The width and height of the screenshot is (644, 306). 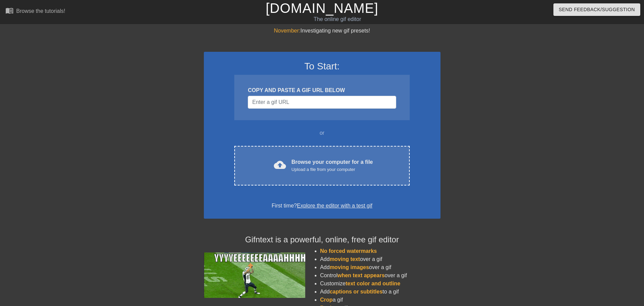 What do you see at coordinates (597, 9) in the screenshot?
I see `button: Send Feedback/Suggestion` at bounding box center [597, 9].